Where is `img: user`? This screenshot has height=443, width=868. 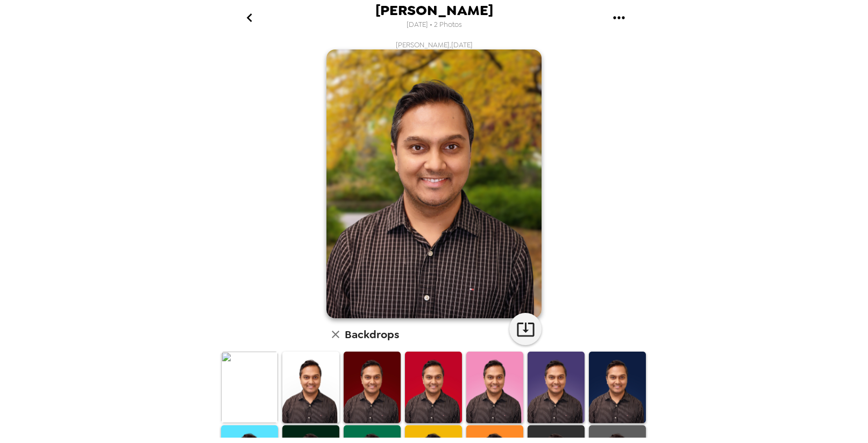
img: user is located at coordinates (434, 184).